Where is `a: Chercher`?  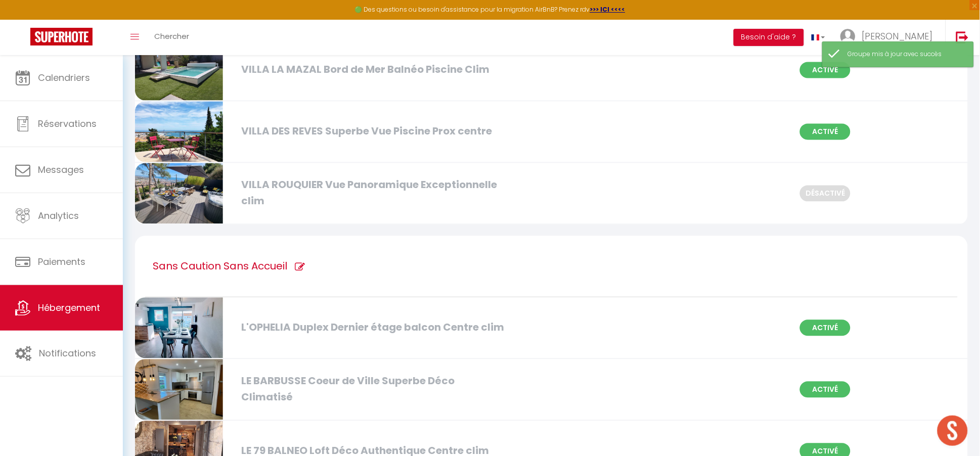
a: Chercher is located at coordinates (172, 37).